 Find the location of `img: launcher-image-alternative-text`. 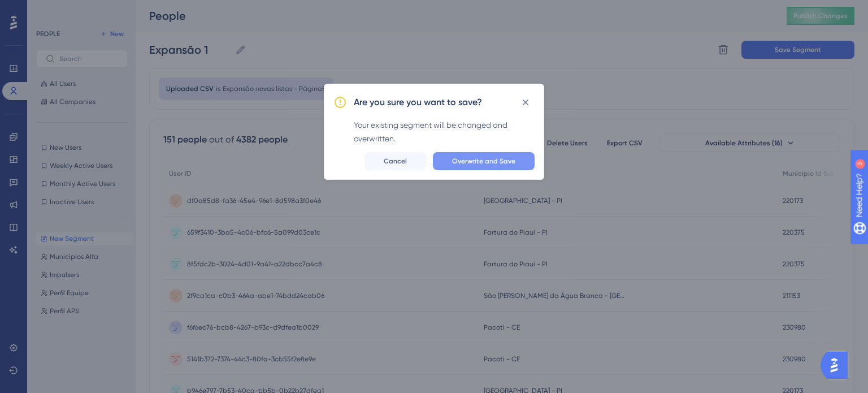

img: launcher-image-alternative-text is located at coordinates (13, 17).